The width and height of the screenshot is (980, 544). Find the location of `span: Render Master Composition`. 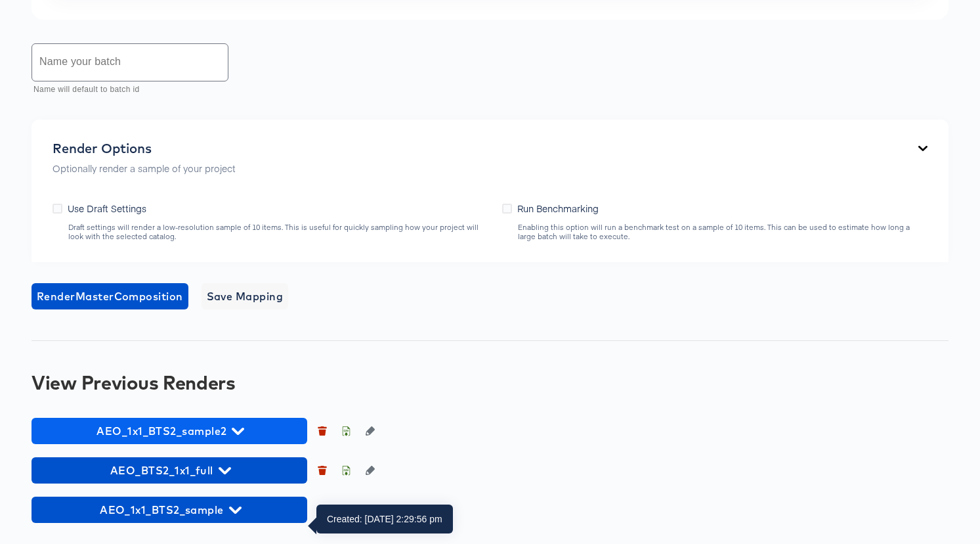

span: Render Master Composition is located at coordinates (110, 296).